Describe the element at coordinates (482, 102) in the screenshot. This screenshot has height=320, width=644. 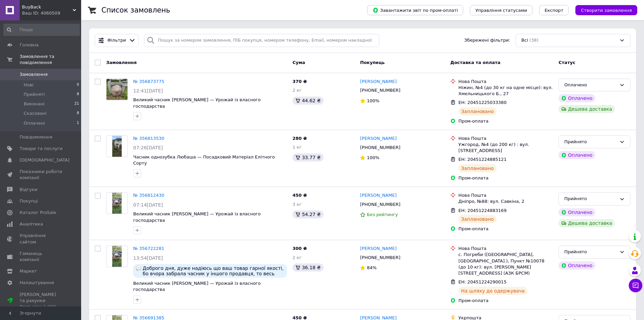
I see `span: ЕН: 20451225033380` at that location.